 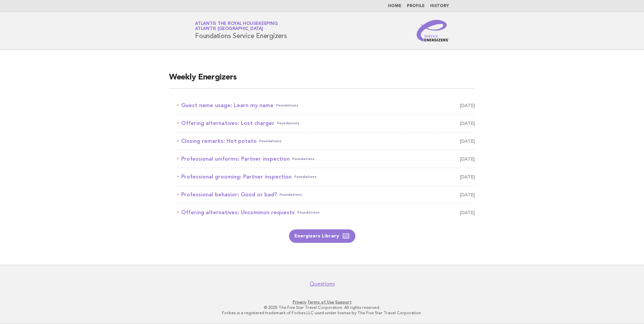 What do you see at coordinates (320, 302) in the screenshot?
I see `a: Terms of Use` at bounding box center [320, 302].